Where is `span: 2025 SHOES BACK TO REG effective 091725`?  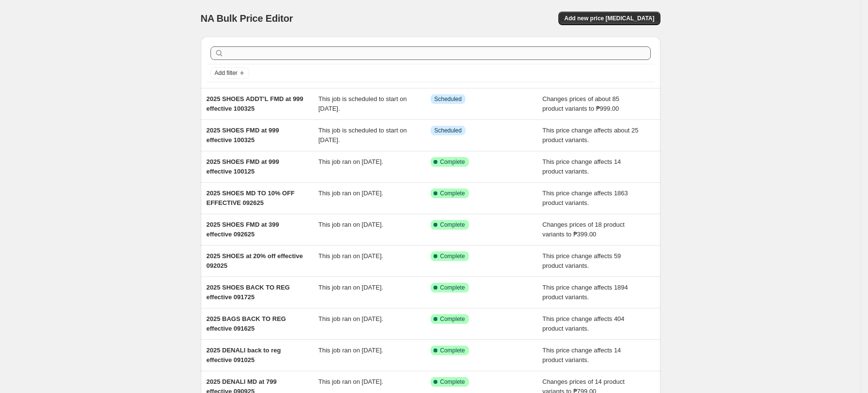 span: 2025 SHOES BACK TO REG effective 091725 is located at coordinates (248, 292).